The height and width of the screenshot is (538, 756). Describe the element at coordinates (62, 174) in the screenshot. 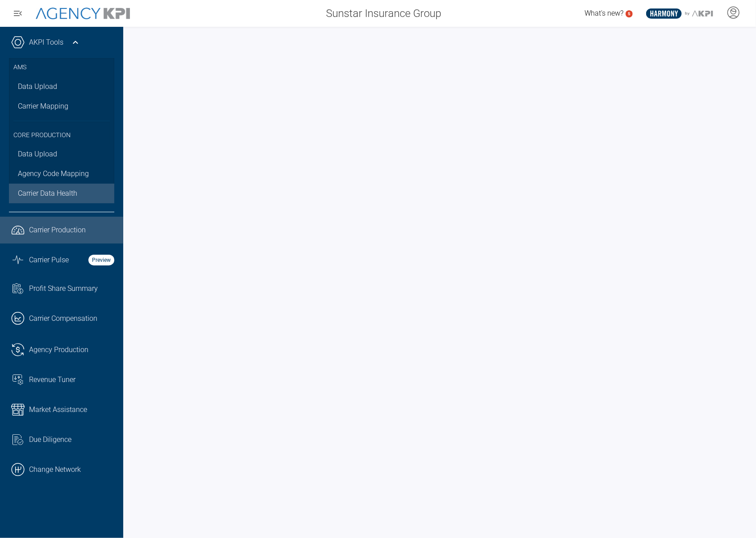

I see `a: Agency Code Mapping` at that location.